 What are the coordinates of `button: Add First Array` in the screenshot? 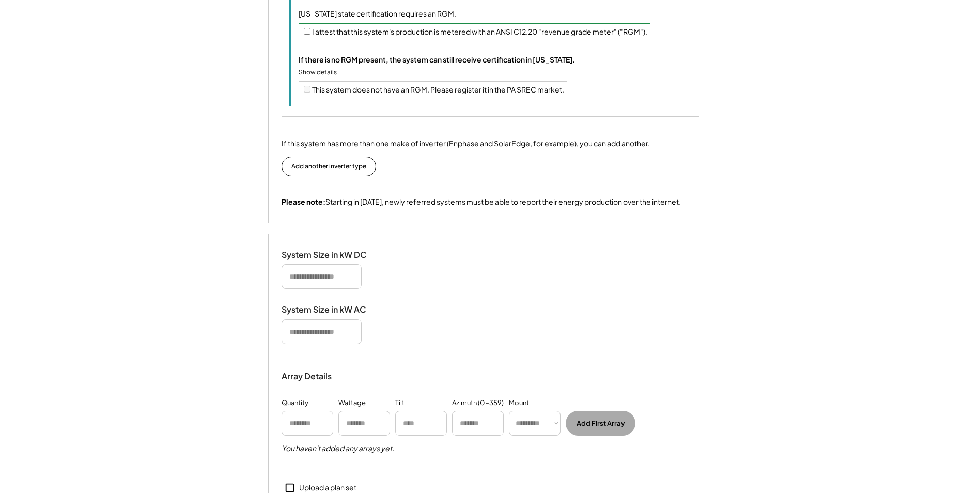 It's located at (600, 423).